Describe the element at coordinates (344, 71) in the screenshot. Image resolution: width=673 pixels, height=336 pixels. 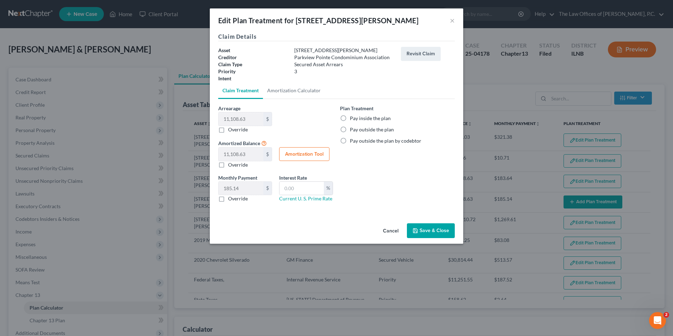
I see `div: 3` at that location.